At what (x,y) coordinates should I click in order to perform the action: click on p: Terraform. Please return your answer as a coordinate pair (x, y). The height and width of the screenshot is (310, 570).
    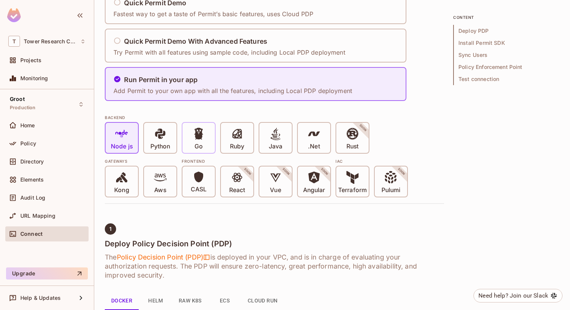
    Looking at the image, I should click on (352, 190).